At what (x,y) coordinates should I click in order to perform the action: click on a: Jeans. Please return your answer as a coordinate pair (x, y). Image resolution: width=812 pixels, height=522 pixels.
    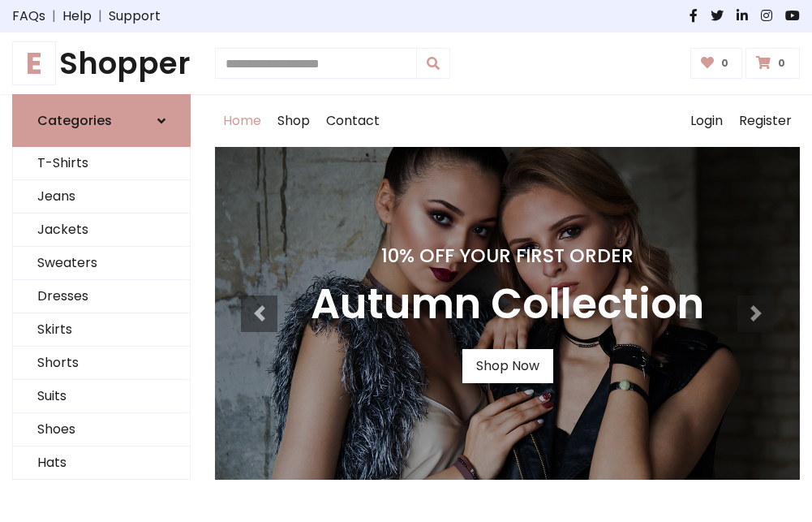
    Looking at the image, I should click on (101, 196).